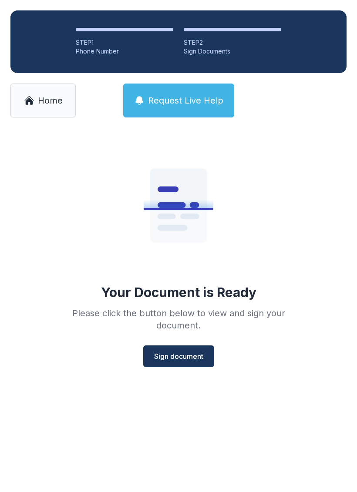  I want to click on div: STEP 1, so click(124, 43).